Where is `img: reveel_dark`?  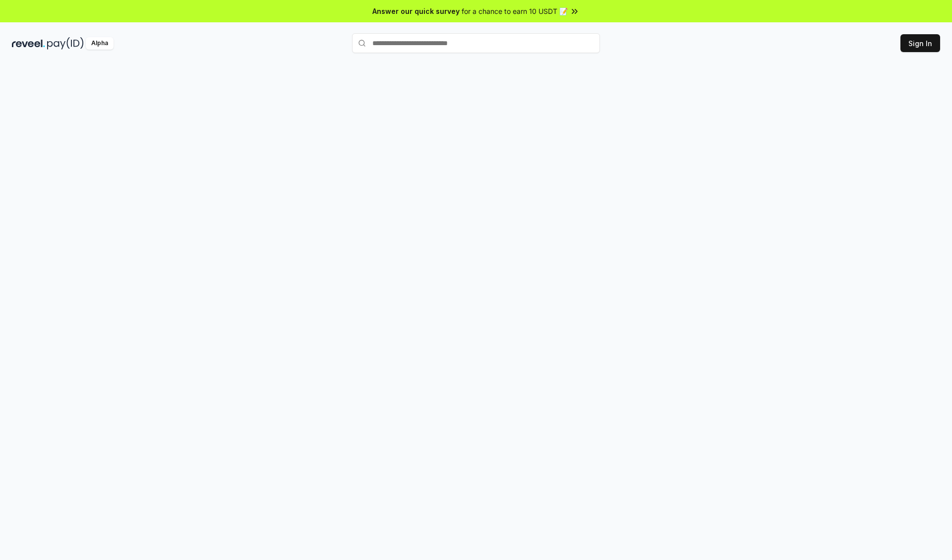
img: reveel_dark is located at coordinates (28, 43).